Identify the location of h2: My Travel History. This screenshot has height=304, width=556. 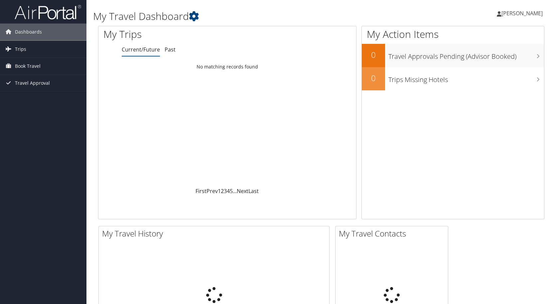
(216, 234).